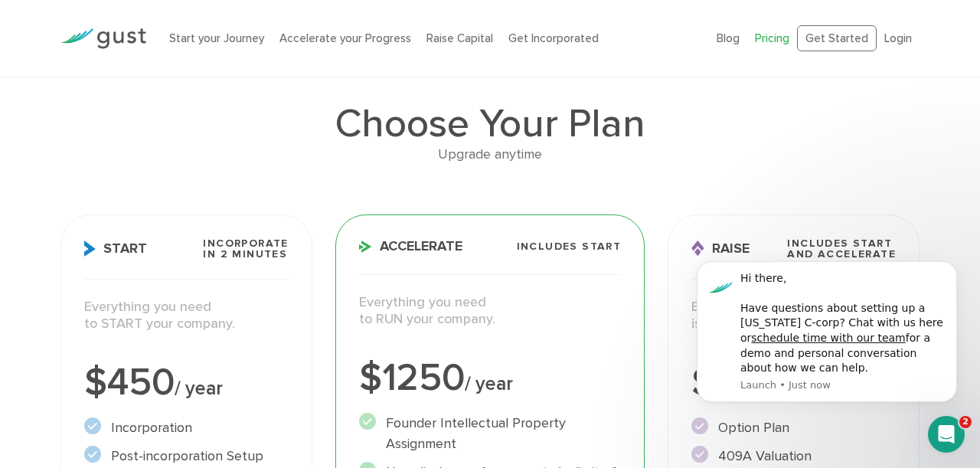 The height and width of the screenshot is (468, 980). Describe the element at coordinates (852, 385) in the screenshot. I see `div: Chat Widget` at that location.